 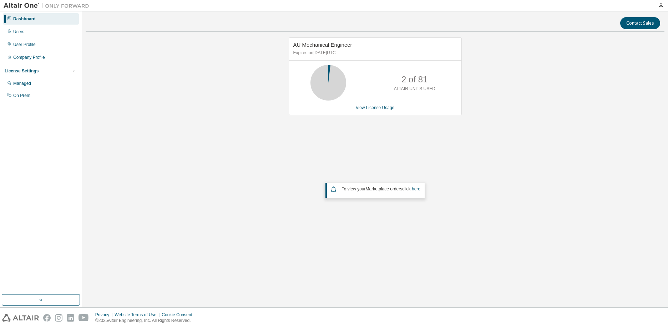 What do you see at coordinates (416, 189) in the screenshot?
I see `a: here` at bounding box center [416, 189].